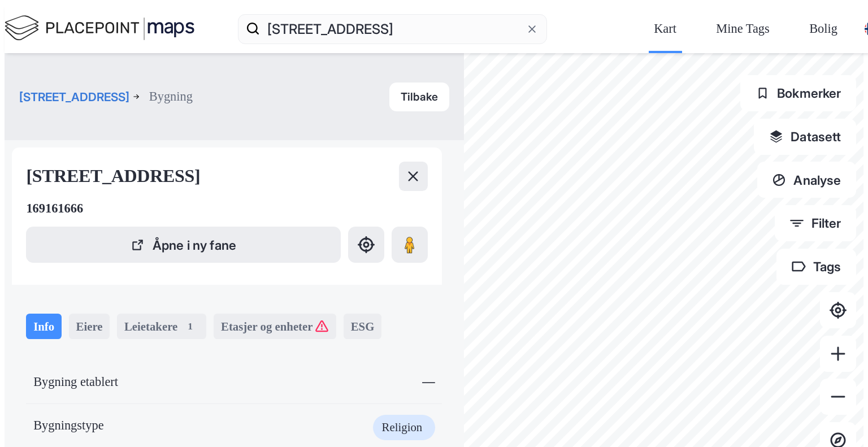 The height and width of the screenshot is (447, 868). What do you see at coordinates (420, 97) in the screenshot?
I see `button: Tilbake` at bounding box center [420, 97].